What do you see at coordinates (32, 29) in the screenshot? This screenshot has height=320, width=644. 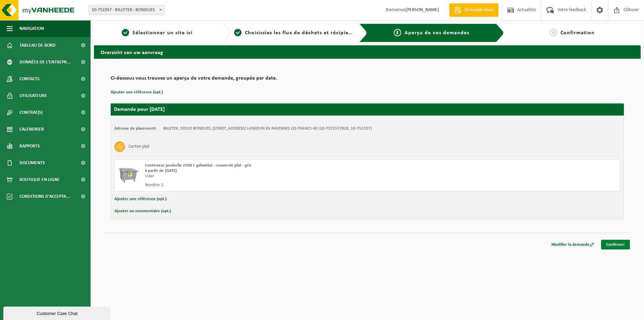 I see `span: Navigation` at bounding box center [32, 29].